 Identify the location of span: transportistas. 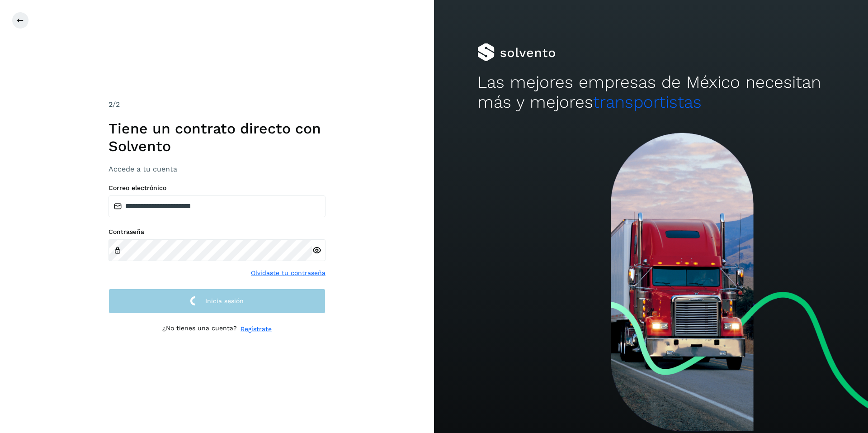
(647, 102).